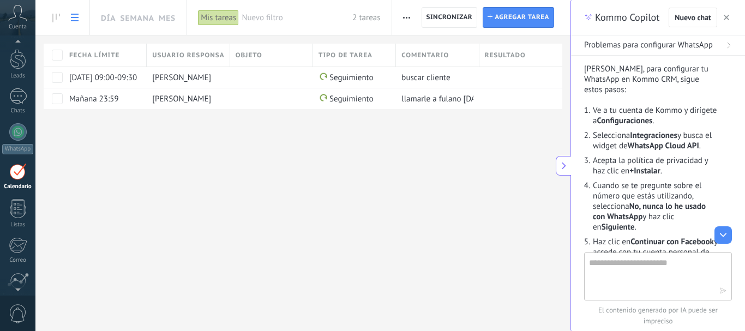 The image size is (745, 331). Describe the element at coordinates (627, 17) in the screenshot. I see `span: Kommo Copilot` at that location.